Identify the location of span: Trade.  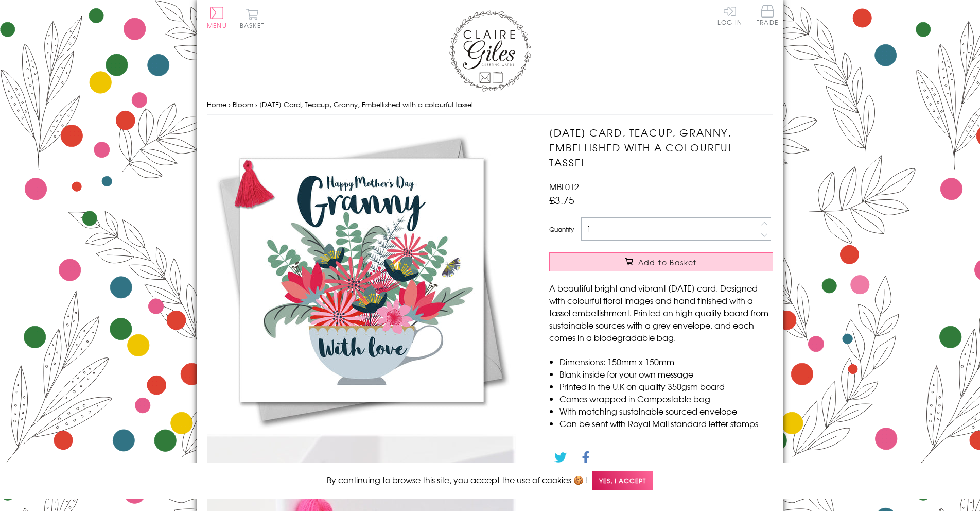
(767, 15).